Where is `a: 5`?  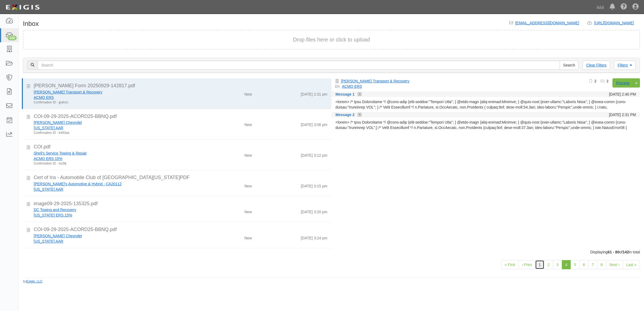
a: 5 is located at coordinates (575, 265).